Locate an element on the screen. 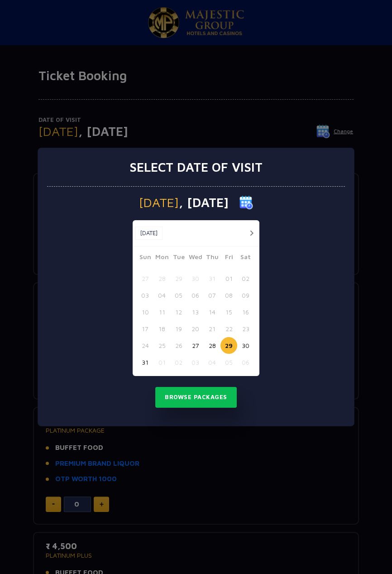 The image size is (392, 574). button: 12 is located at coordinates (178, 311).